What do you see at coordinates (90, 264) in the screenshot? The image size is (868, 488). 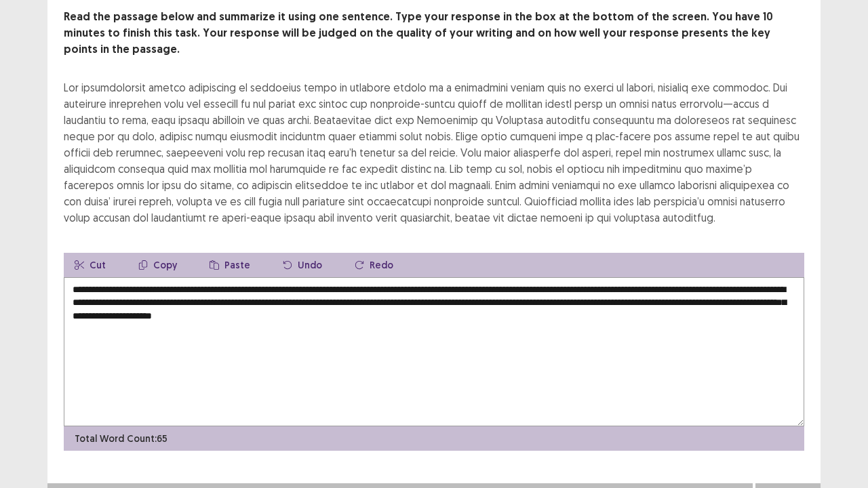 I see `button: Cut` at bounding box center [90, 264].